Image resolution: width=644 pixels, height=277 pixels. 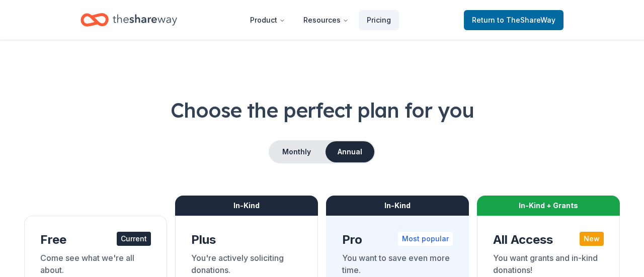 What do you see at coordinates (350, 151) in the screenshot?
I see `button: Annual` at bounding box center [350, 151].